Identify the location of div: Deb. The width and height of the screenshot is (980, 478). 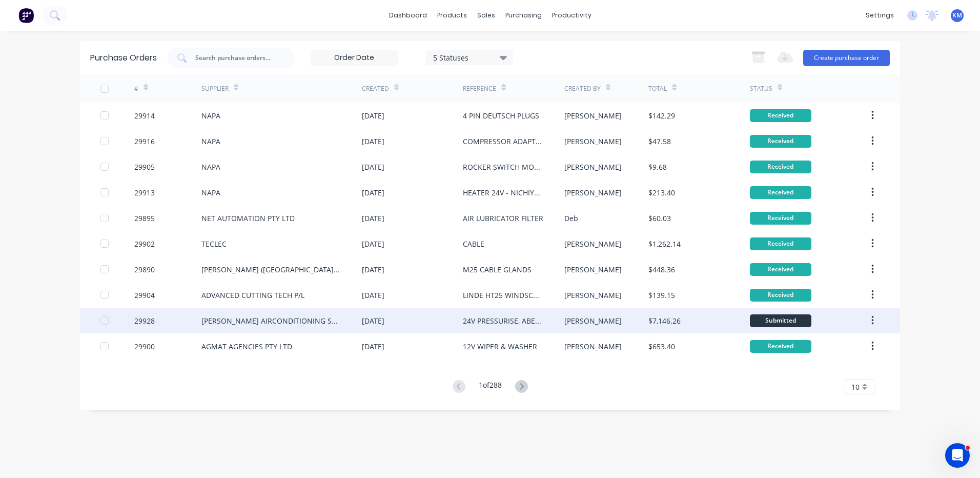
(571, 218).